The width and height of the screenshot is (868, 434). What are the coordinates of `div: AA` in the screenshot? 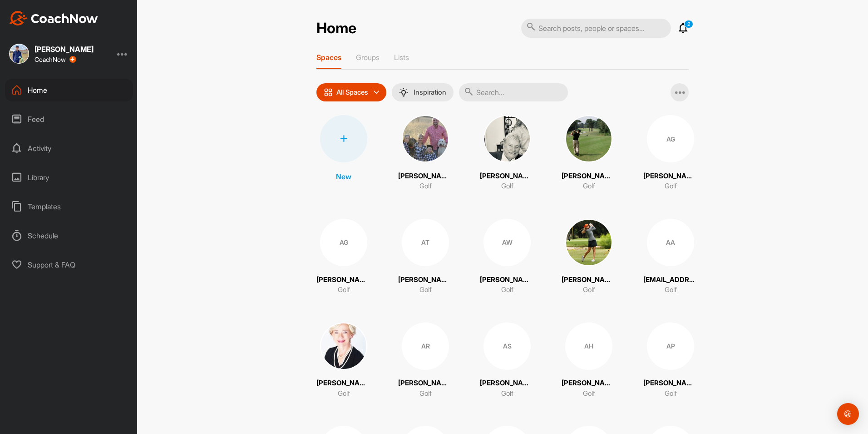 It's located at (671, 242).